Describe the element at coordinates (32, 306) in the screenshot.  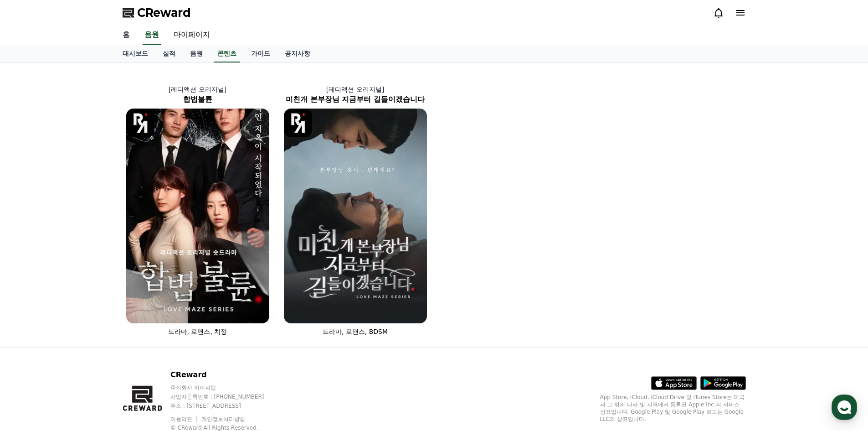
I see `span: 홈` at that location.